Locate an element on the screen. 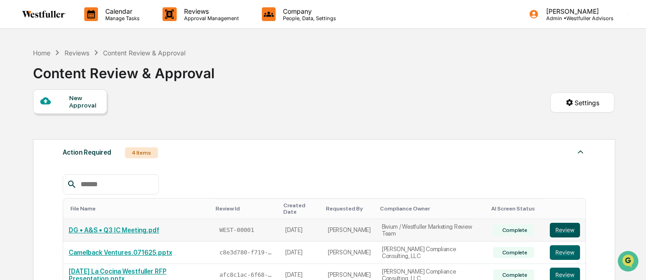 The height and width of the screenshot is (280, 646). button: Settings is located at coordinates (582, 102).